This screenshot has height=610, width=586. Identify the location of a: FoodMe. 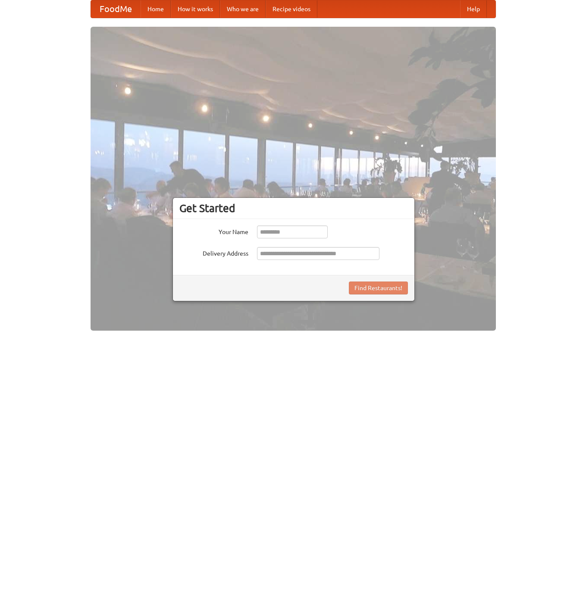
(115, 9).